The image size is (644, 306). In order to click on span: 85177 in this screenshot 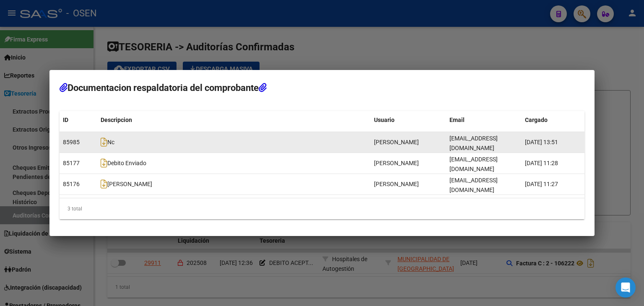, I will do `click(71, 163)`.